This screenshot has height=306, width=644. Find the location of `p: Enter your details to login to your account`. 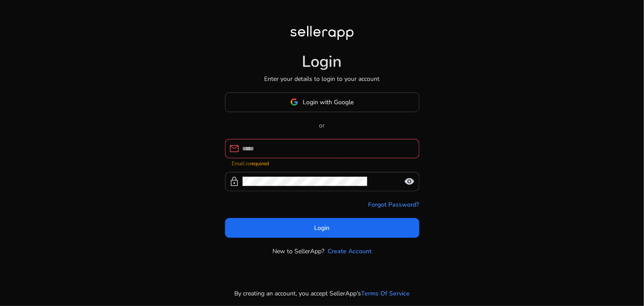

p: Enter your details to login to your account is located at coordinates (322, 79).